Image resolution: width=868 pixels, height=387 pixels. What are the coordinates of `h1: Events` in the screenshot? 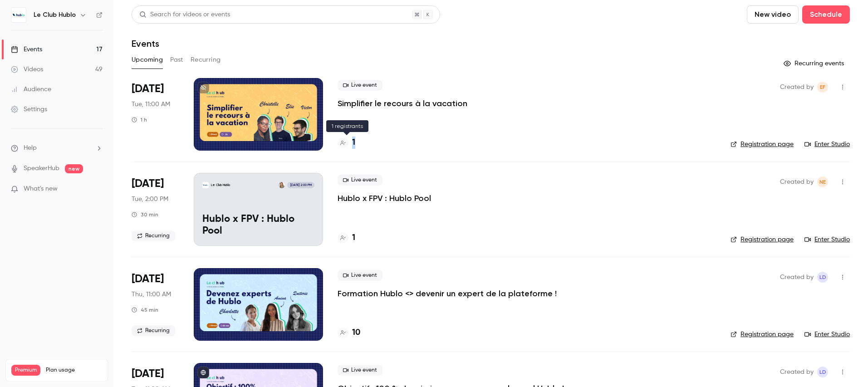 It's located at (145, 43).